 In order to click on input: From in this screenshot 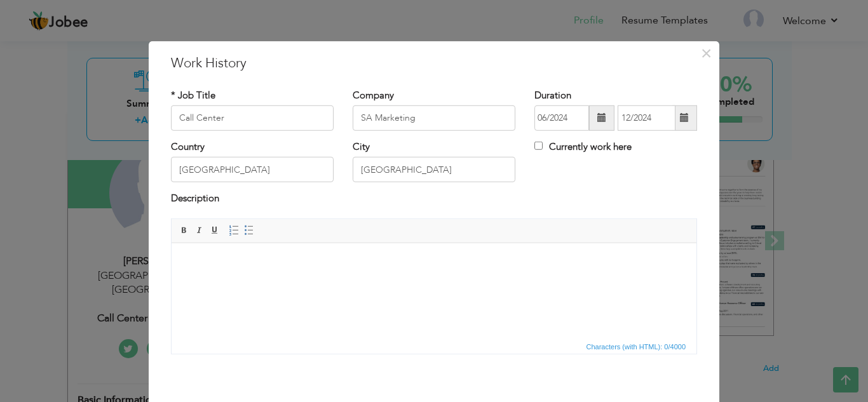, I will do `click(562, 118)`.